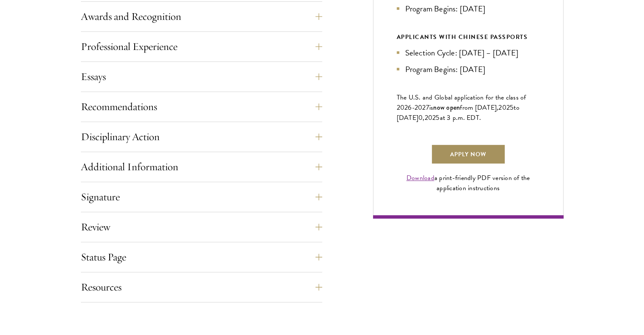  I want to click on button: Awards and Recognition, so click(202, 17).